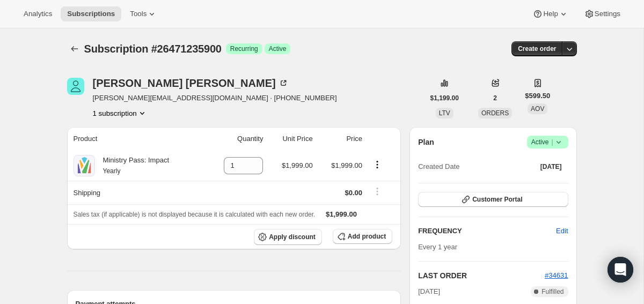  Describe the element at coordinates (494, 113) in the screenshot. I see `span: ORDERS` at that location.